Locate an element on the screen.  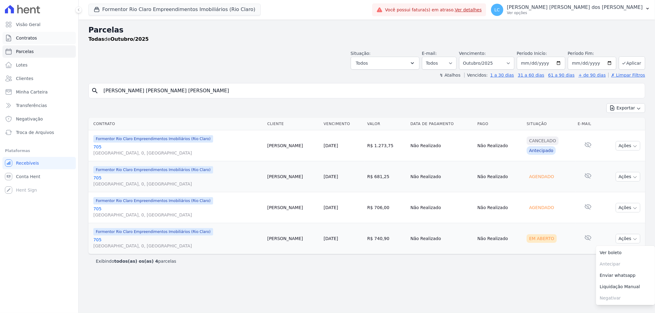
div: Em Aberto is located at coordinates (541, 239).